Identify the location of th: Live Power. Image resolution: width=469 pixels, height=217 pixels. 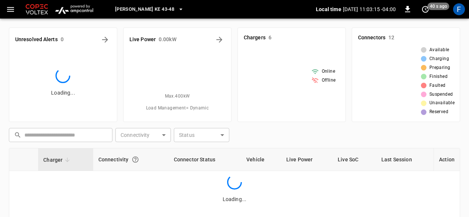
(307, 159).